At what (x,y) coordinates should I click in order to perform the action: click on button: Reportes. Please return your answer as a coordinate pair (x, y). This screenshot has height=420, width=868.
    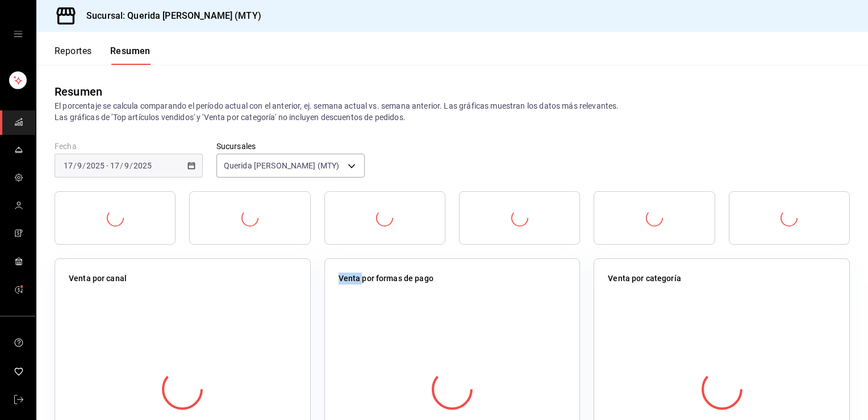
    Looking at the image, I should click on (73, 55).